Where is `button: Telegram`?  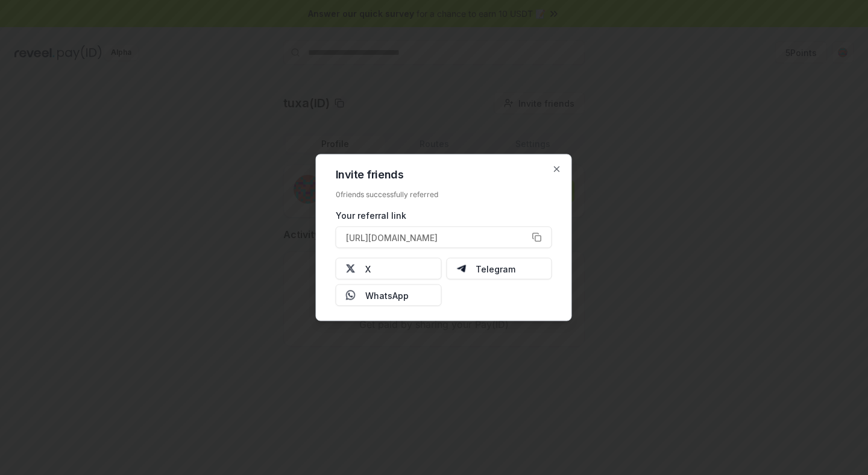
button: Telegram is located at coordinates (499, 269).